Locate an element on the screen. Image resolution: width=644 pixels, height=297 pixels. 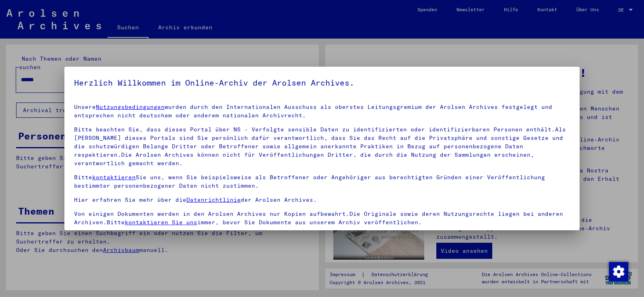
p: Bitte Sie uns, wenn Sie beispielsweise als Betroffener oder Angehöriger aus berechtigten Gründen ... is located at coordinates (322, 182).